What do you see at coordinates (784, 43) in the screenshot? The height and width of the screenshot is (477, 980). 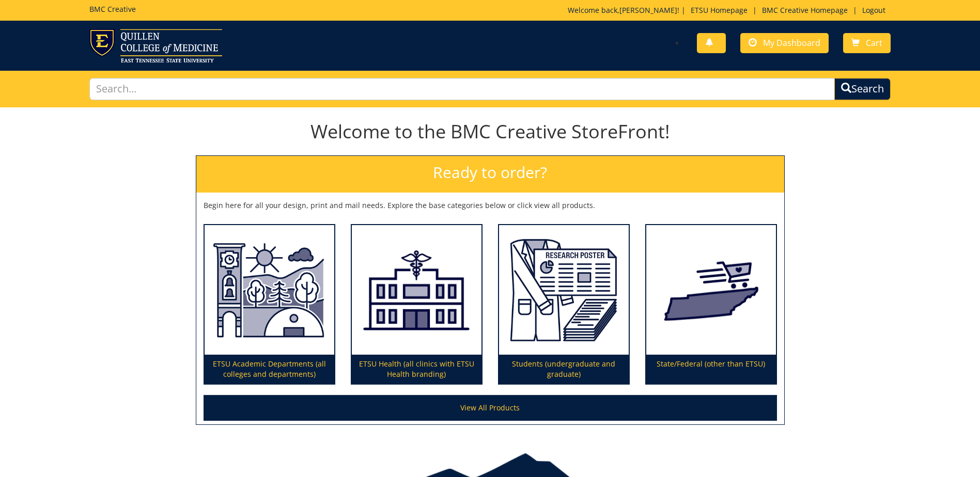 I see `a: My Dashboard` at bounding box center [784, 43].